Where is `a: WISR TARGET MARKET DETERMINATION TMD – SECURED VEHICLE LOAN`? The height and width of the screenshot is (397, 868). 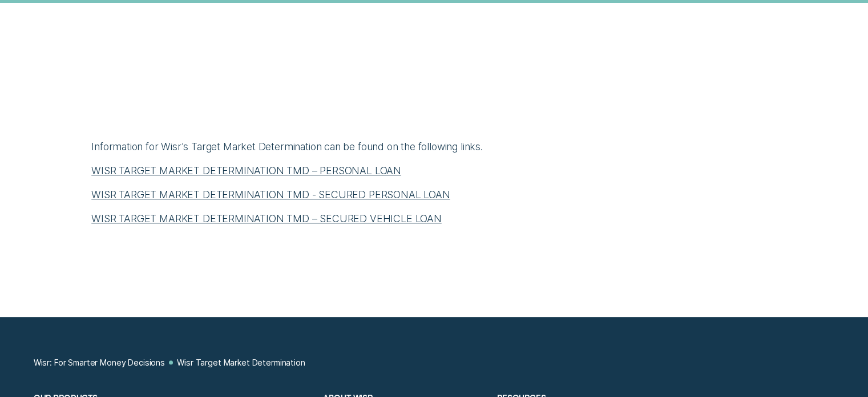
a: WISR TARGET MARKET DETERMINATION TMD – SECURED VEHICLE LOAN is located at coordinates (266, 218).